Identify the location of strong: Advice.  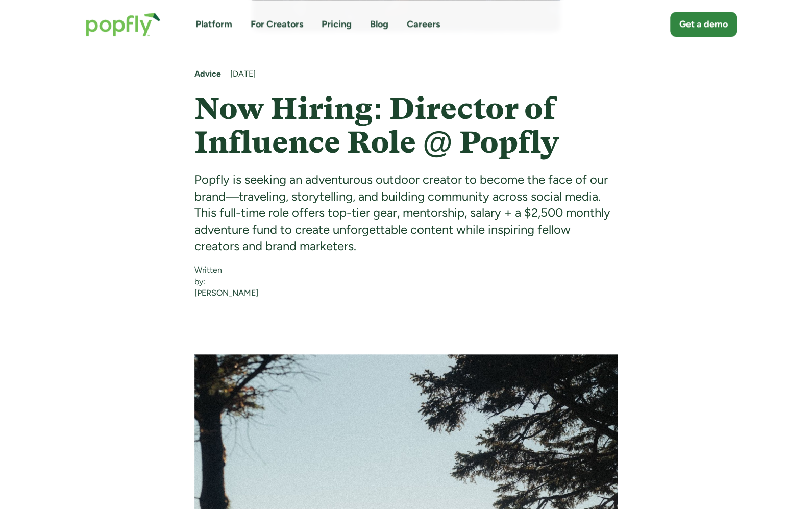
(207, 74).